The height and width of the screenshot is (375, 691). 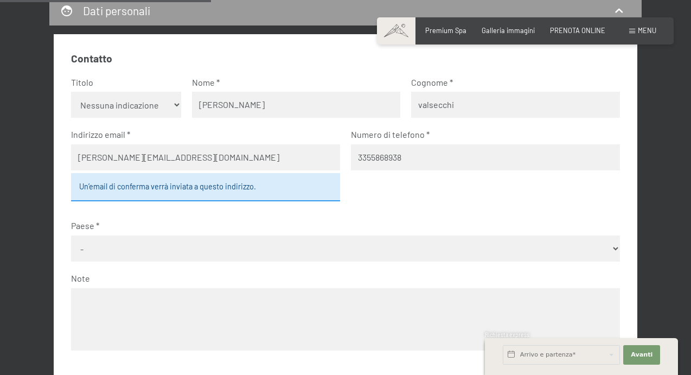 What do you see at coordinates (340, 225) in the screenshot?
I see `label: Paese` at bounding box center [340, 225].